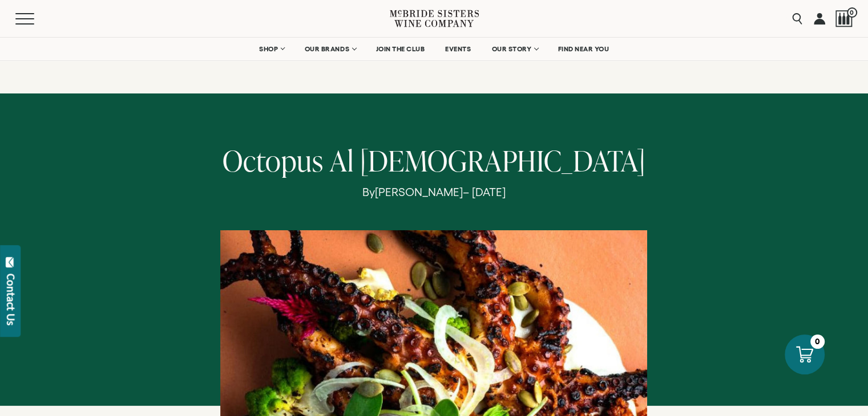 This screenshot has width=868, height=416. Describe the element at coordinates (327, 49) in the screenshot. I see `span: OUR BRANDS` at that location.